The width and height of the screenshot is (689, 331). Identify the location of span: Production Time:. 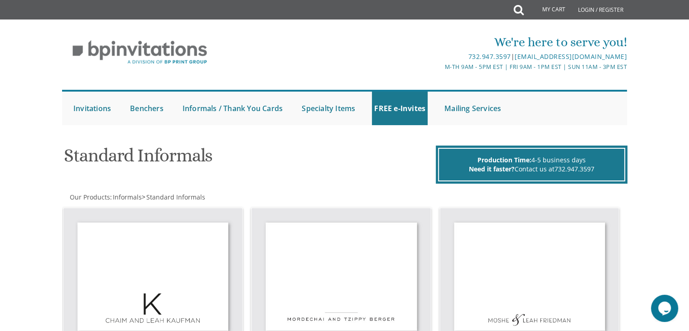
(504, 159).